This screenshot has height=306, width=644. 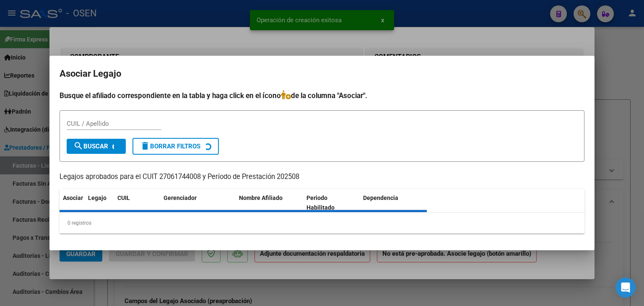 What do you see at coordinates (91, 146) in the screenshot?
I see `span: Buscar` at bounding box center [91, 146].